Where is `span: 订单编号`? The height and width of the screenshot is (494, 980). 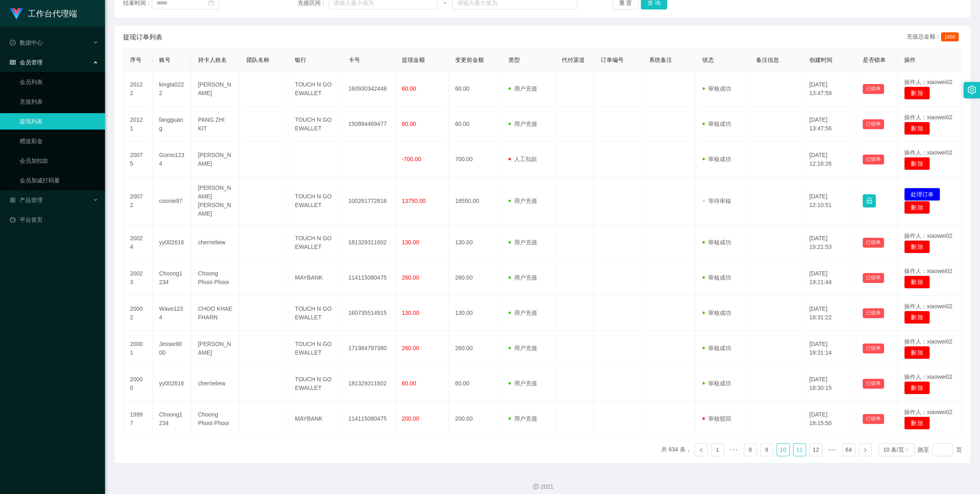 span: 订单编号 is located at coordinates (612, 59).